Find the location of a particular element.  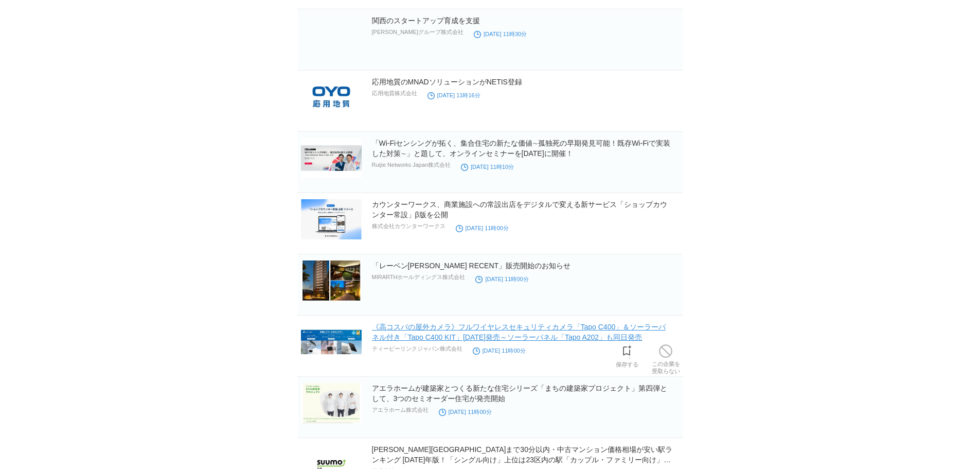

a: 関西のスタートアップ育成を支援 is located at coordinates (426, 21).